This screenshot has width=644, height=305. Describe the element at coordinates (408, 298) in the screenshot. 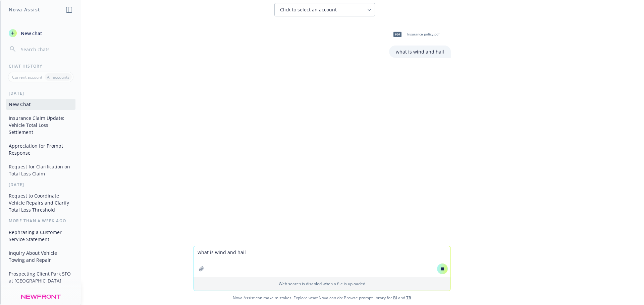

I see `a: TR` at that location.